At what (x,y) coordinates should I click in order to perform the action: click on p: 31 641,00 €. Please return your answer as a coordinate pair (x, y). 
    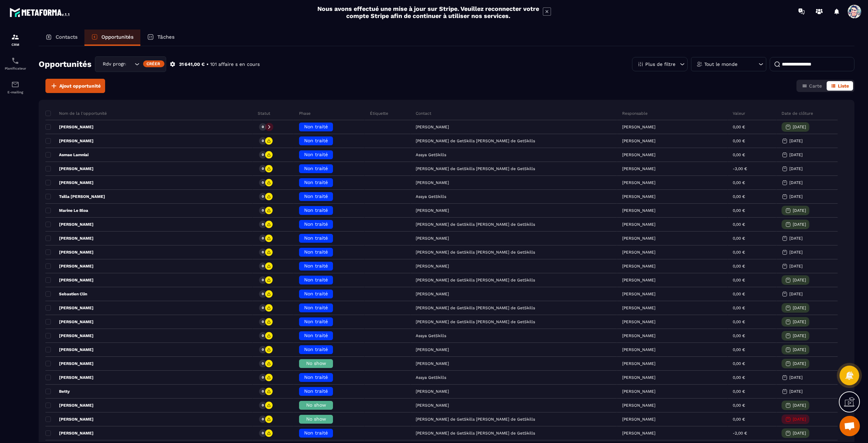
    Looking at the image, I should click on (192, 64).